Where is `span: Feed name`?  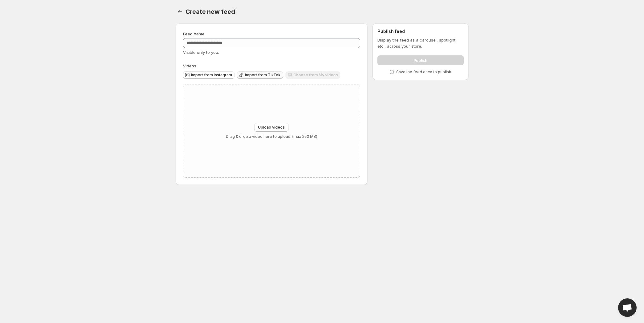 span: Feed name is located at coordinates (193, 34).